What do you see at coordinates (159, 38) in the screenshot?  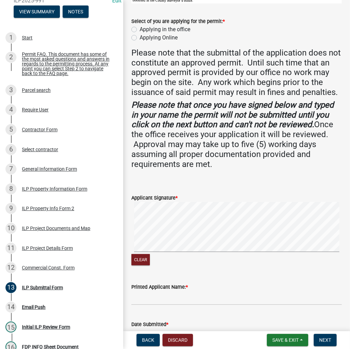 I see `label: Applying Online` at bounding box center [159, 38].